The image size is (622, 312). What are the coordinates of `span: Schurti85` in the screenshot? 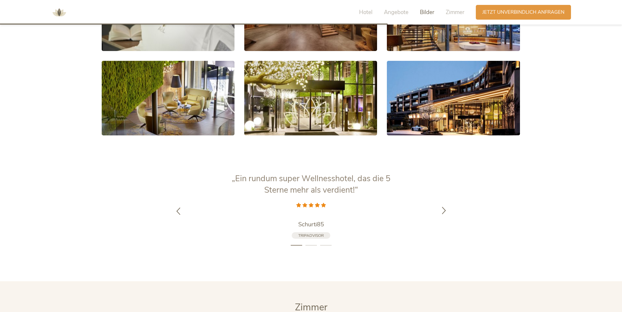 It's located at (311, 224).